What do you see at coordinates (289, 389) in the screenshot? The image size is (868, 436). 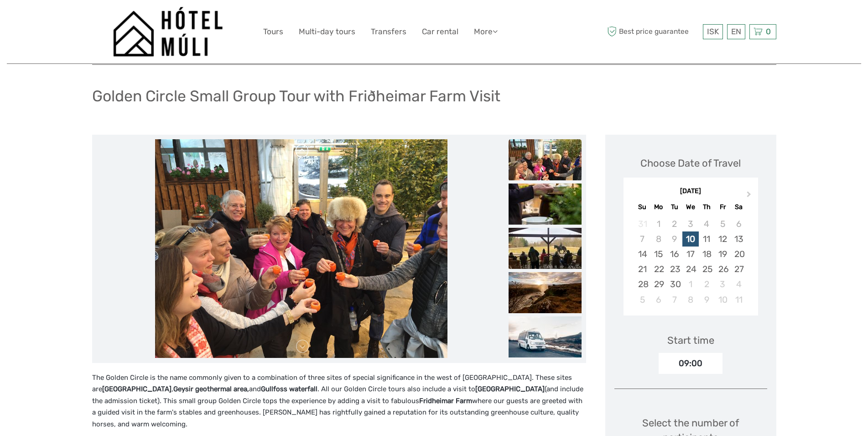 I see `strong: Gullfoss waterfall` at bounding box center [289, 389].